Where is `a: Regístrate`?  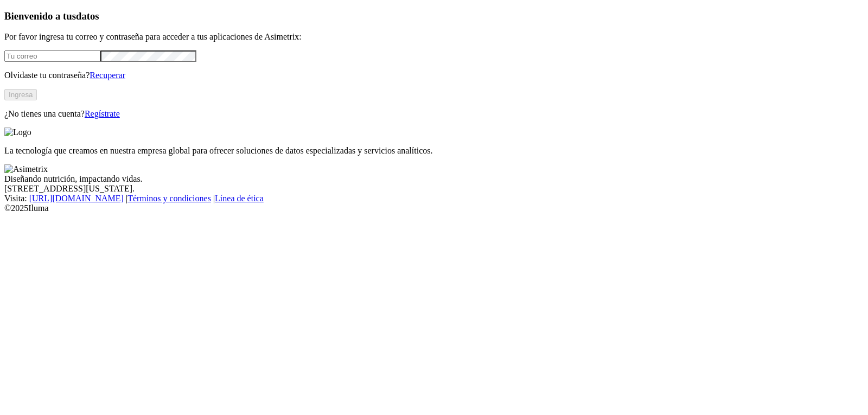 a: Regístrate is located at coordinates (102, 114).